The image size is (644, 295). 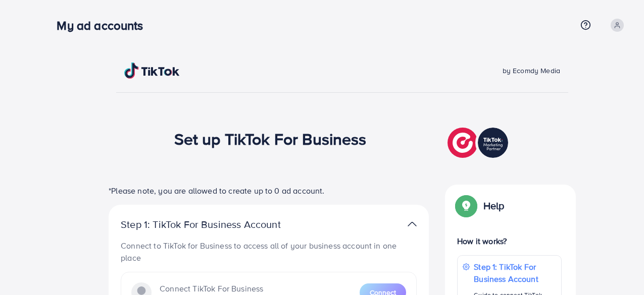 What do you see at coordinates (269, 191) in the screenshot?
I see `p: *Please note, you are allowed to create up to 0 ad account.` at bounding box center [269, 191].